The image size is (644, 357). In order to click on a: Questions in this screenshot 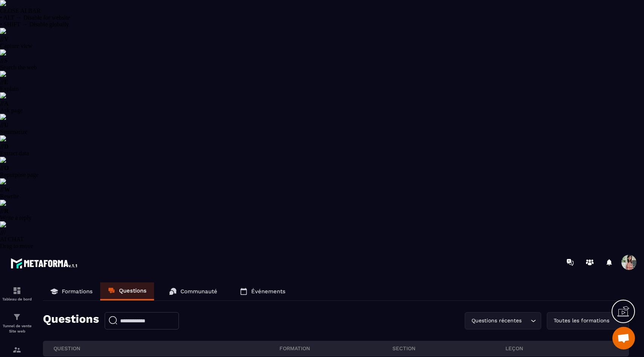, I will do `click(127, 291)`.